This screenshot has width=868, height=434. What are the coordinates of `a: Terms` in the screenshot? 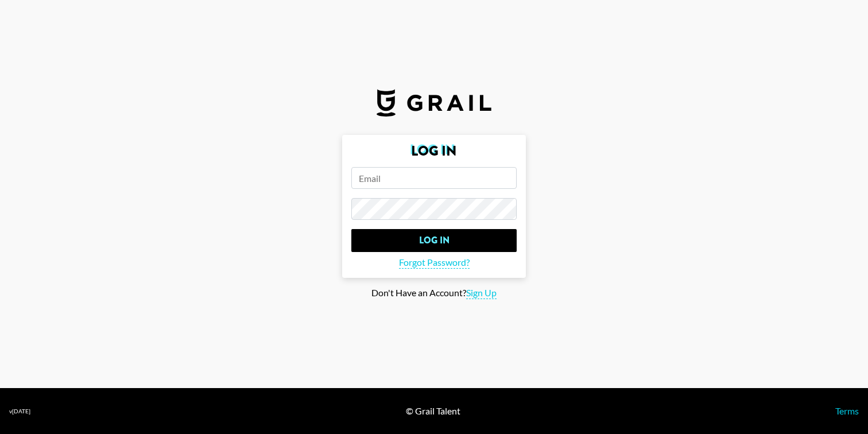 It's located at (847, 410).